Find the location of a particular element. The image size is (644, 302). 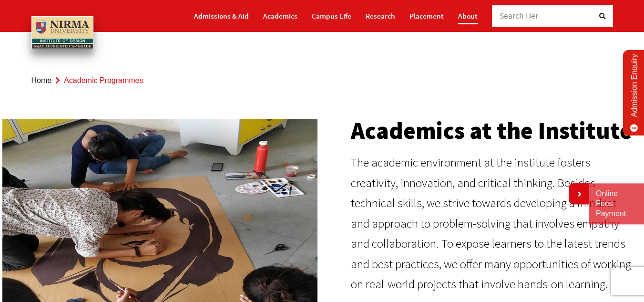

a: Research is located at coordinates (380, 16).